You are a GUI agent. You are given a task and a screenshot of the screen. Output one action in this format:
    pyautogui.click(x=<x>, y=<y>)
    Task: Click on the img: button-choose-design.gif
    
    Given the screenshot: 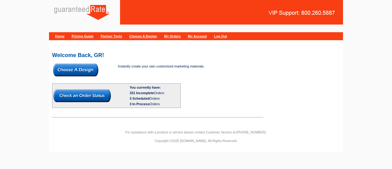 What is the action you would take?
    pyautogui.click(x=76, y=70)
    